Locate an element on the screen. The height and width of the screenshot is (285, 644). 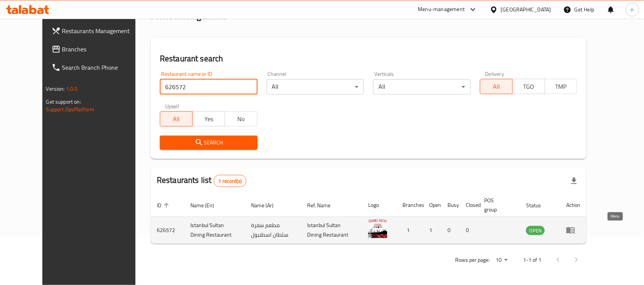
span: OPEN is located at coordinates (535, 231).